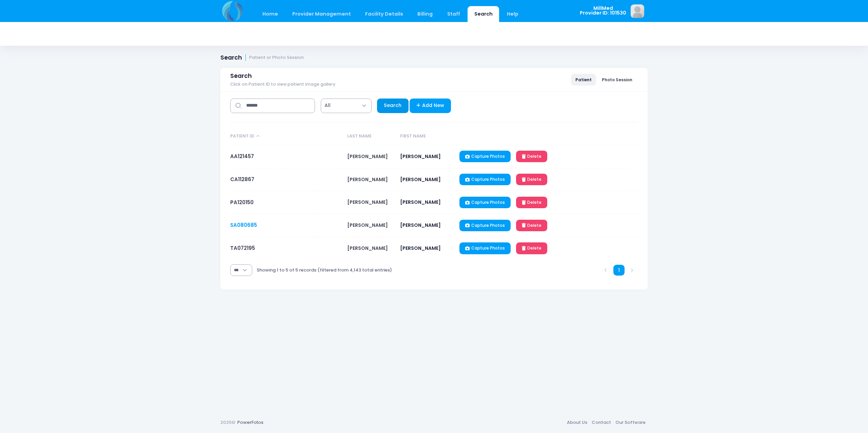  What do you see at coordinates (262, 58) in the screenshot?
I see `h1: Search` at bounding box center [262, 58].